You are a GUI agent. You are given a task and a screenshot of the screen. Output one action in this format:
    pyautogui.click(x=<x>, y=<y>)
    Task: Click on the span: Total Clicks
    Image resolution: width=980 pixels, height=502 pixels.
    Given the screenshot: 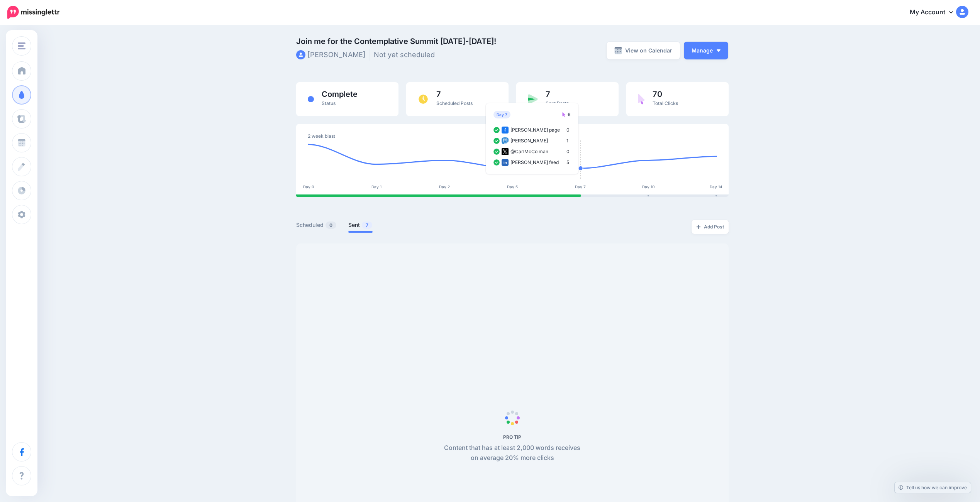 What is the action you would take?
    pyautogui.click(x=665, y=103)
    